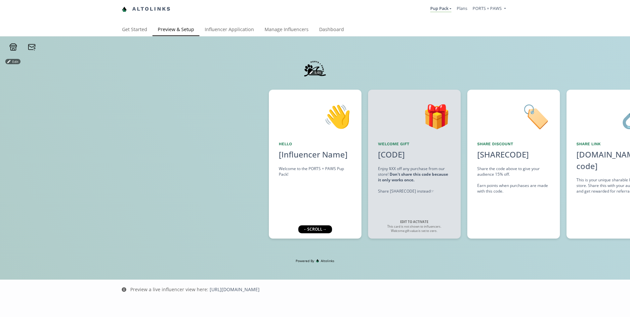 Image resolution: width=630 pixels, height=317 pixels. What do you see at coordinates (229, 30) in the screenshot?
I see `a: Influencer Application` at bounding box center [229, 30].